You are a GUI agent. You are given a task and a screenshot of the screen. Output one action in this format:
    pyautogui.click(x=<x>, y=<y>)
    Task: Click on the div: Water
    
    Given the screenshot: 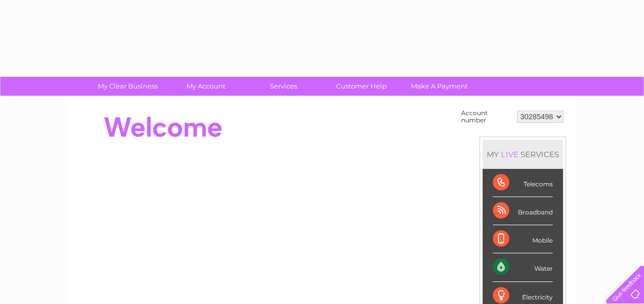 What is the action you would take?
    pyautogui.click(x=522, y=267)
    